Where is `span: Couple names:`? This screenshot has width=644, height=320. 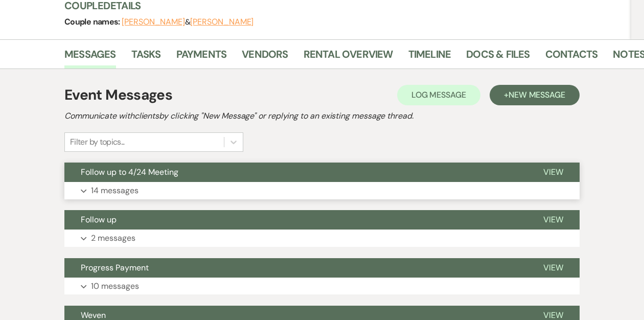
span: Couple names: is located at coordinates (93, 22).